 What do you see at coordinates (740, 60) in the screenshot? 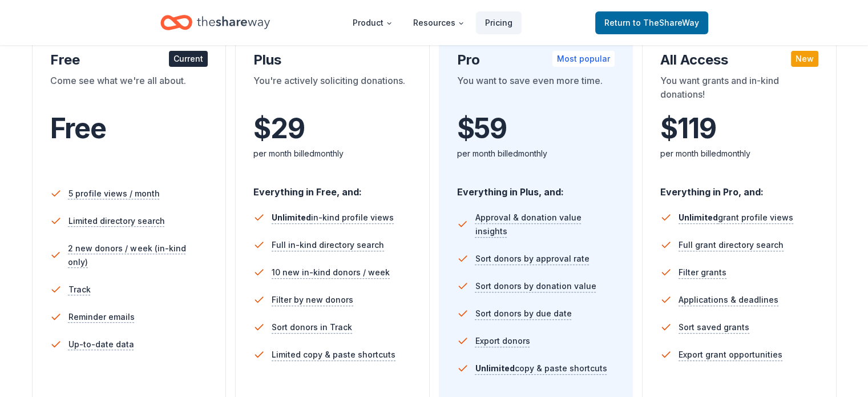
I see `div: All Access` at bounding box center [740, 60].